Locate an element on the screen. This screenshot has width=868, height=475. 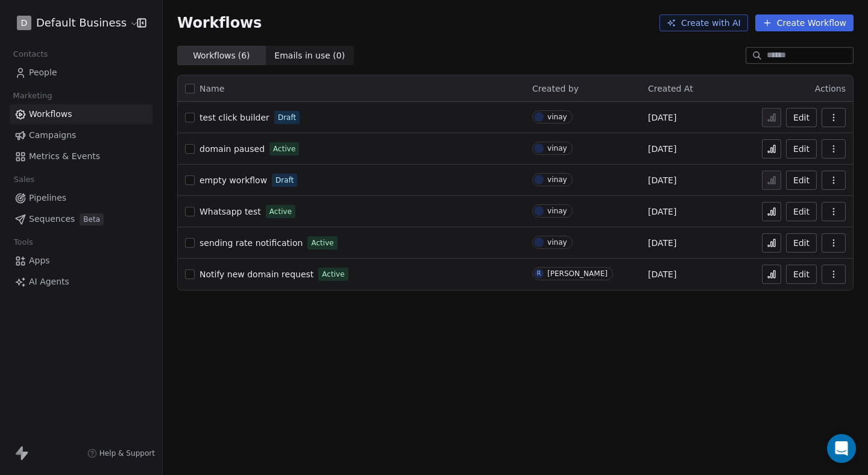
span: D is located at coordinates (24, 23).